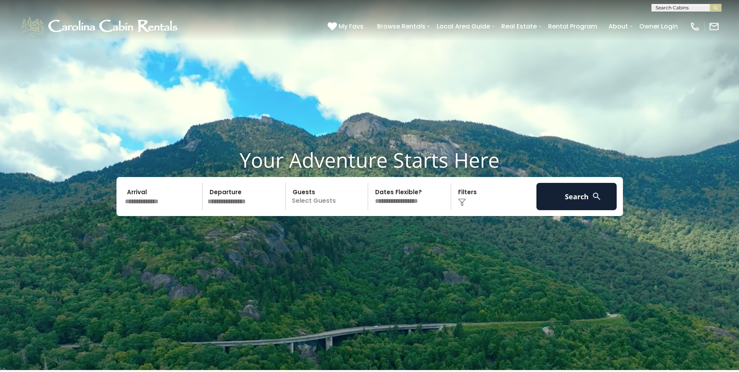 The image size is (739, 372). Describe the element at coordinates (401, 26) in the screenshot. I see `a: Browse Rentals` at that location.